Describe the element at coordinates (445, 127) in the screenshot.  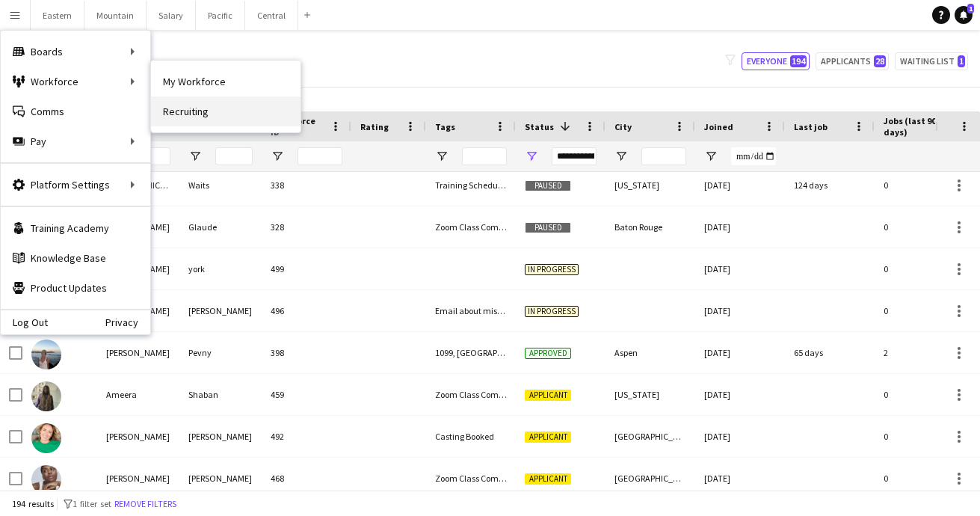
I see `span: Tags` at that location.